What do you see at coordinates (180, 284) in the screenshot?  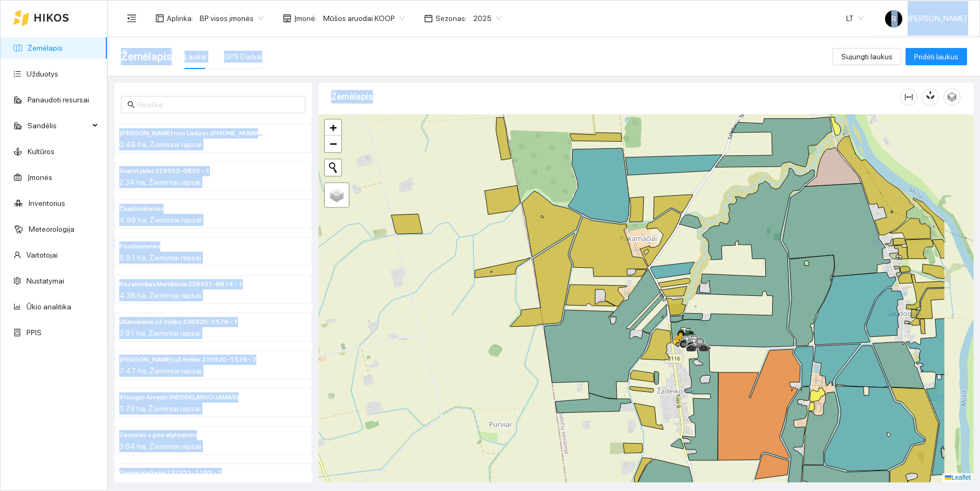 I see `span: Razalinskas Manikūnai 228521-8814 - 1` at bounding box center [180, 284].